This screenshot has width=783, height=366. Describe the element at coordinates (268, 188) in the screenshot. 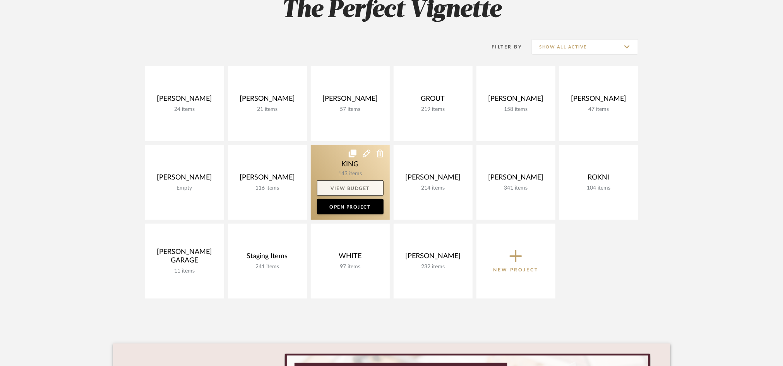

I see `div: 116 items` at that location.